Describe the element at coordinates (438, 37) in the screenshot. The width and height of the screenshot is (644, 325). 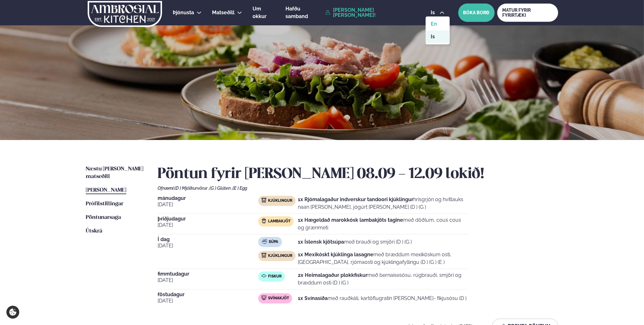
I see `a: is` at that location.